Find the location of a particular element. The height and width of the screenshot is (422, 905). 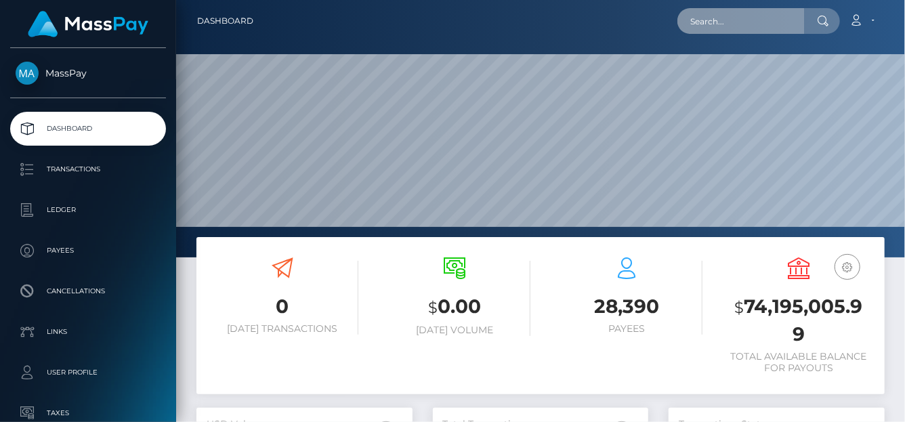

p: Dashboard is located at coordinates (88, 129).